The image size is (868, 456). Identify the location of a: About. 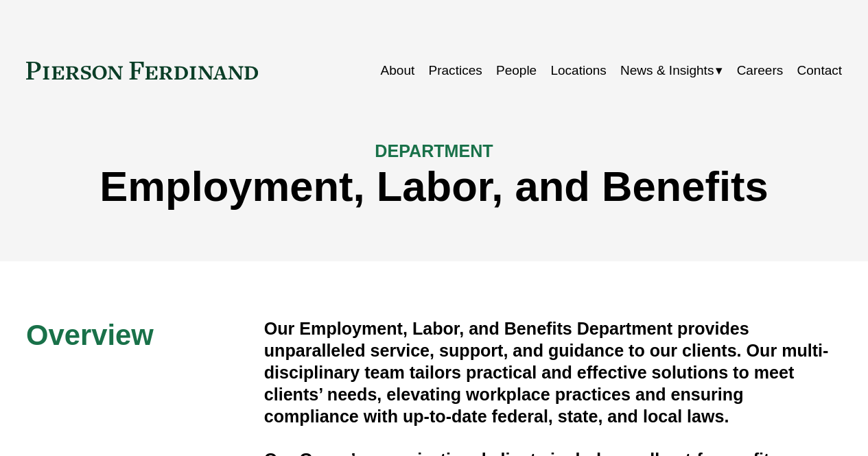
(398, 71).